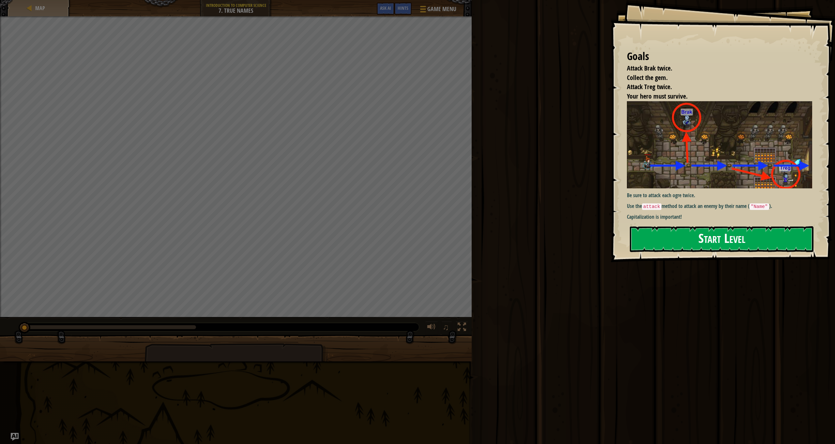 This screenshot has width=835, height=444. What do you see at coordinates (715, 87) in the screenshot?
I see `li: Attack Treg twice.` at bounding box center [715, 87].